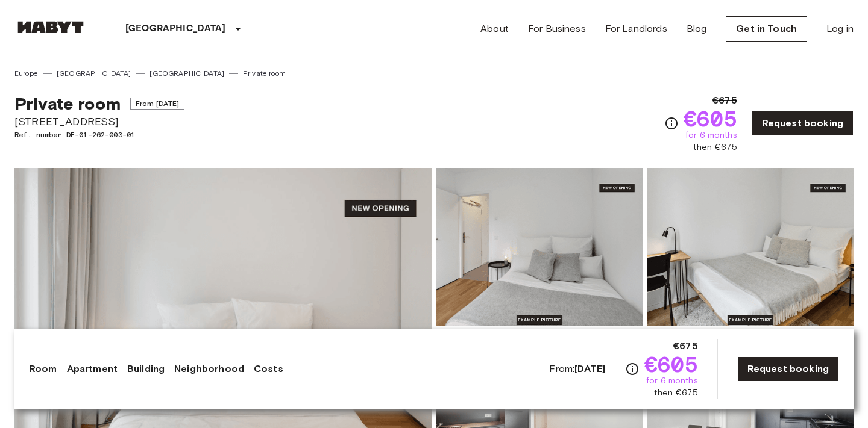 The width and height of the screenshot is (868, 428). Describe the element at coordinates (268, 369) in the screenshot. I see `a: Costs` at that location.